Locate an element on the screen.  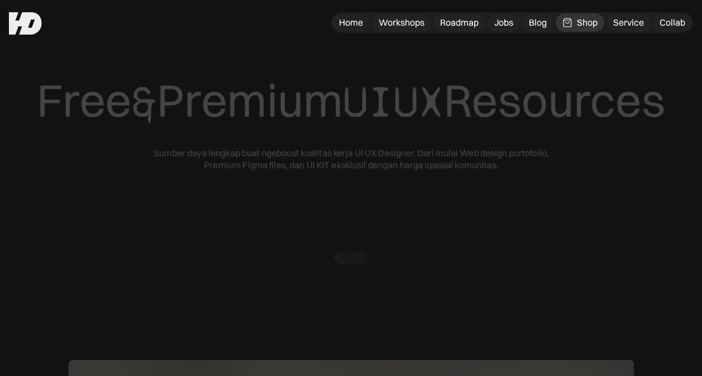
div: Jobs is located at coordinates (503, 22).